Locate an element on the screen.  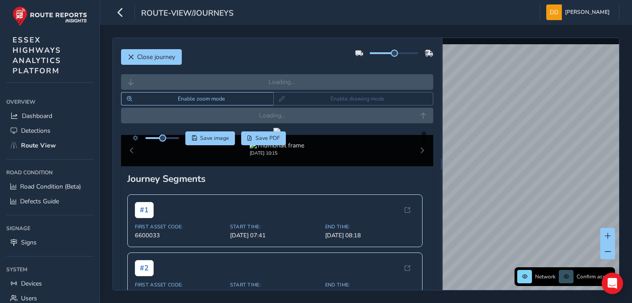
span: # 2 is located at coordinates (144, 268).